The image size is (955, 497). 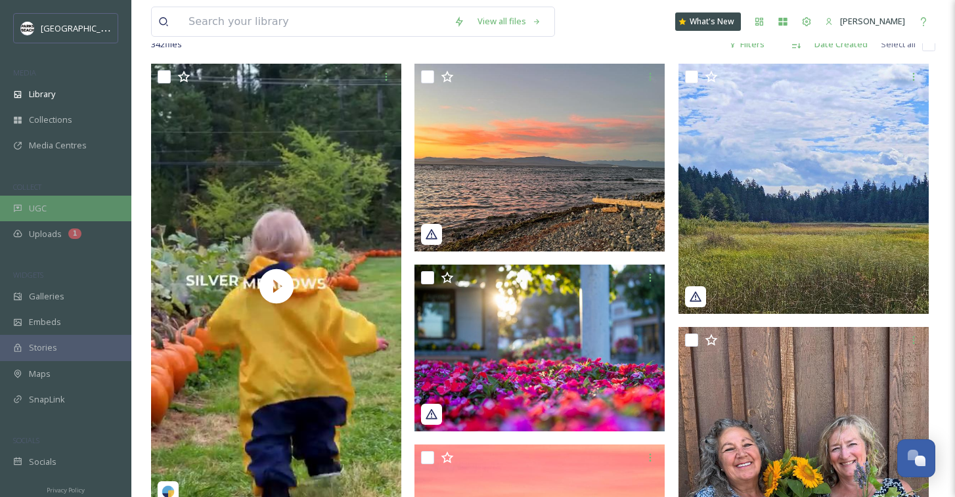 What do you see at coordinates (746, 44) in the screenshot?
I see `div: Filters` at bounding box center [746, 44].